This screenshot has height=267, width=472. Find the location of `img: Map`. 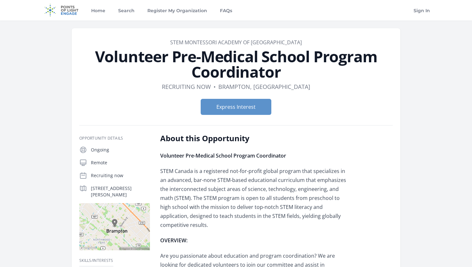

img: Map is located at coordinates (115, 227).